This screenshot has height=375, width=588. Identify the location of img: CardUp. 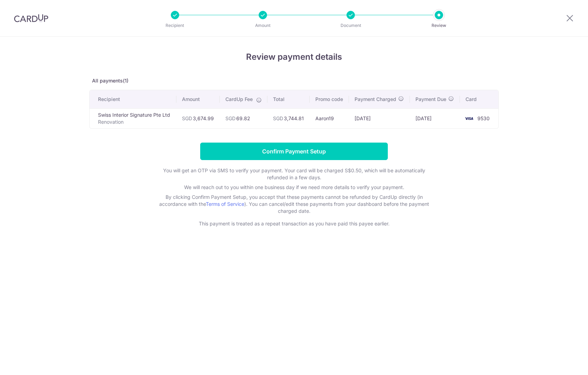
(31, 18).